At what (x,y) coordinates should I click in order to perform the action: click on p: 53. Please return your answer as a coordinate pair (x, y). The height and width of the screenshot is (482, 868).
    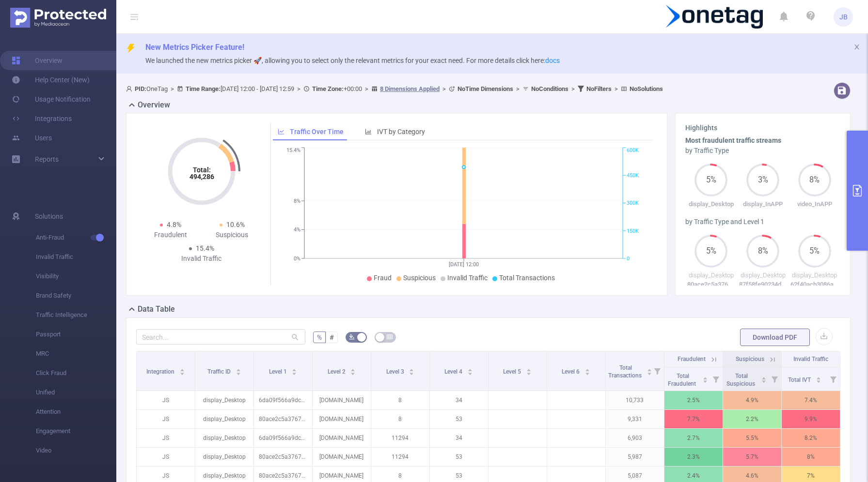
    Looking at the image, I should click on (459, 457).